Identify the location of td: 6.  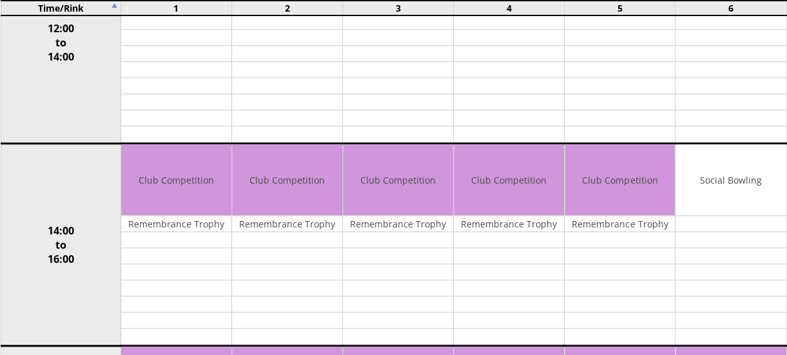
(731, 8).